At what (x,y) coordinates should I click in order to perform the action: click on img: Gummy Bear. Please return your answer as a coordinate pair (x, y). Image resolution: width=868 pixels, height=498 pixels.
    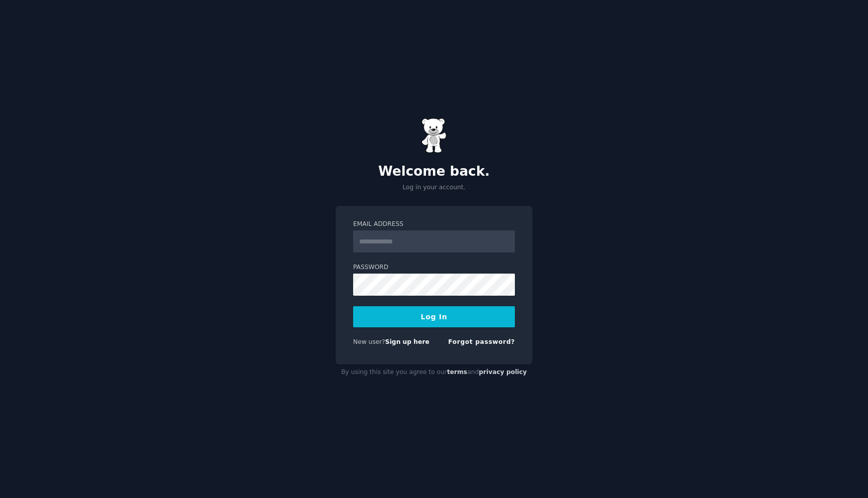
    Looking at the image, I should click on (434, 136).